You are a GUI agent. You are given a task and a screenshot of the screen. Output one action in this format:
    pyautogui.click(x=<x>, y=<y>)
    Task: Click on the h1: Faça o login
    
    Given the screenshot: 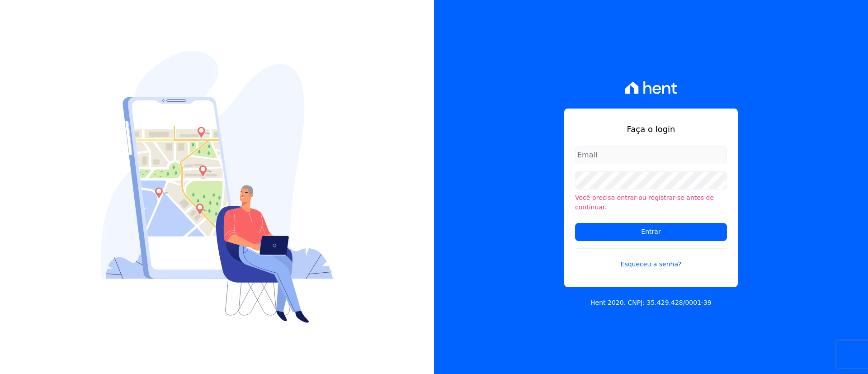 What is the action you would take?
    pyautogui.click(x=651, y=129)
    